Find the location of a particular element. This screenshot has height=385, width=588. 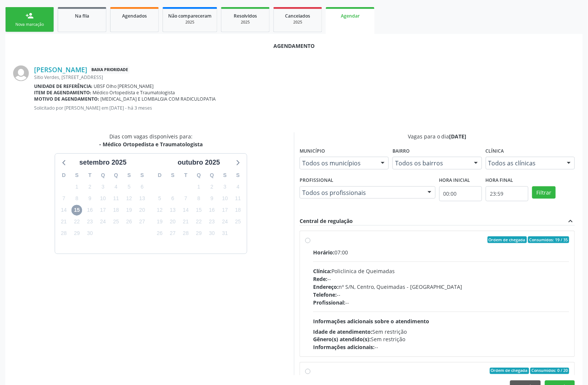

div: Policlinica de Queimadas is located at coordinates (441, 271).